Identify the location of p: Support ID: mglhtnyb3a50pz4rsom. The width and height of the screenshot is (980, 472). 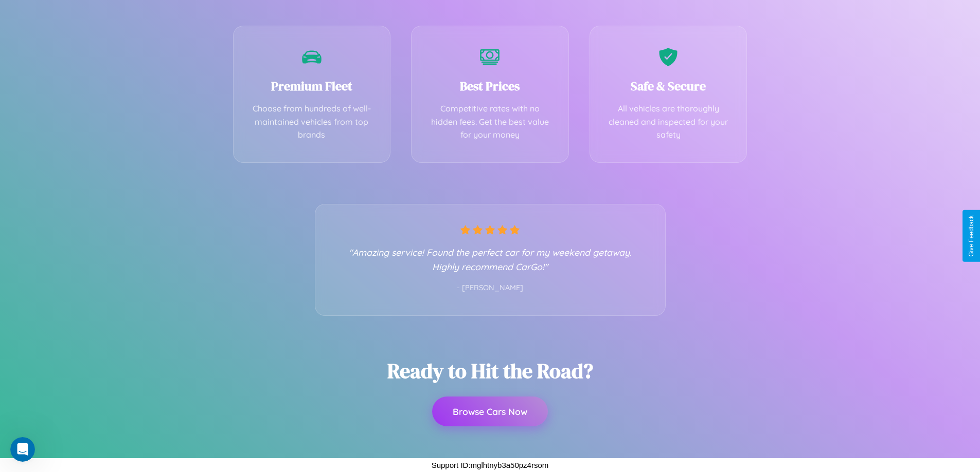
(490, 465).